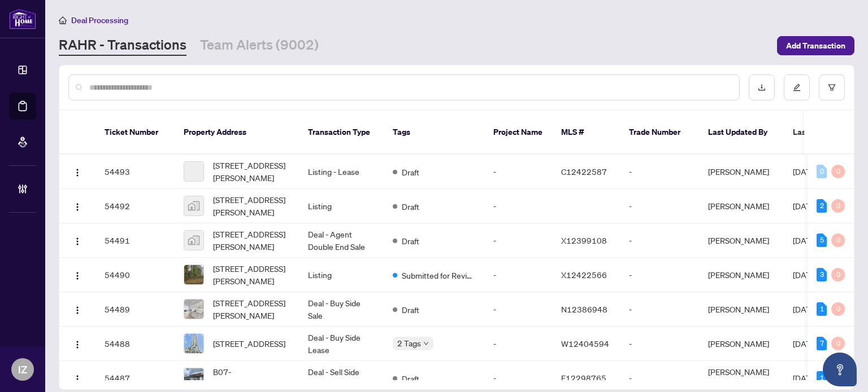 This screenshot has width=868, height=392. I want to click on button: filter, so click(832, 87).